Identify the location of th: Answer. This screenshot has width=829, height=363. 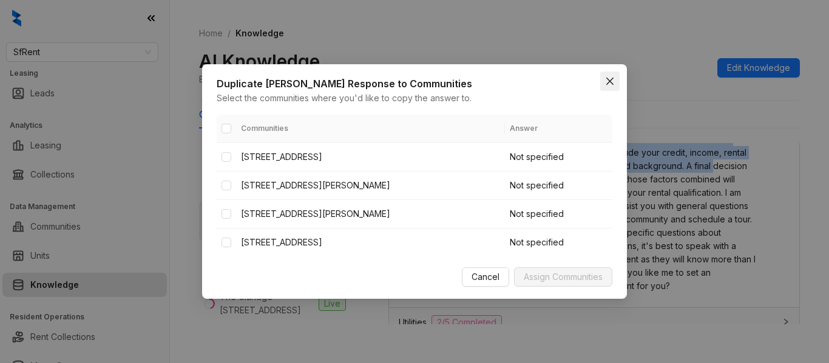
(558, 129).